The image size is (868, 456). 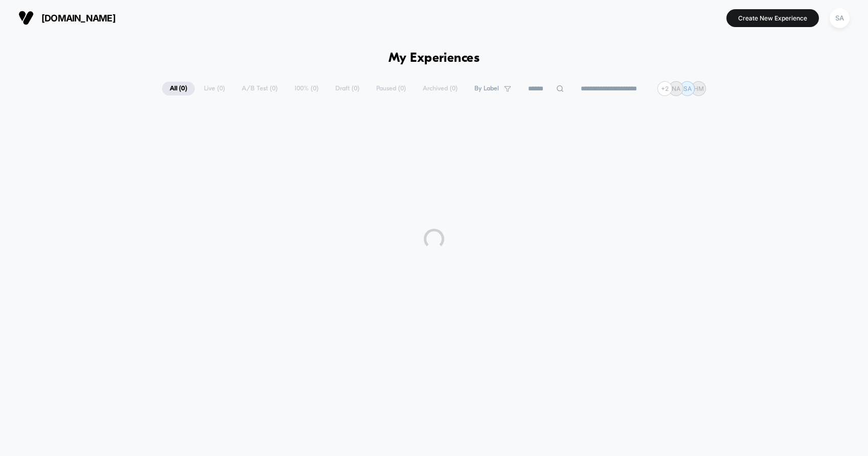 What do you see at coordinates (839, 18) in the screenshot?
I see `button: SA` at bounding box center [839, 18].